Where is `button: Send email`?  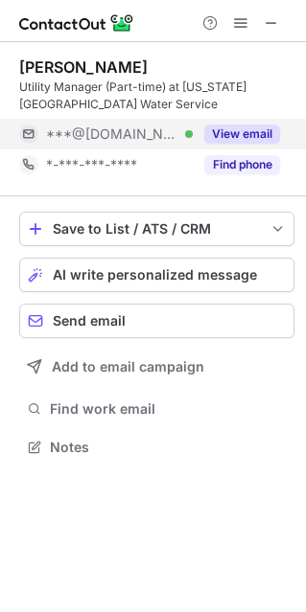
button: Send email is located at coordinates (156, 321).